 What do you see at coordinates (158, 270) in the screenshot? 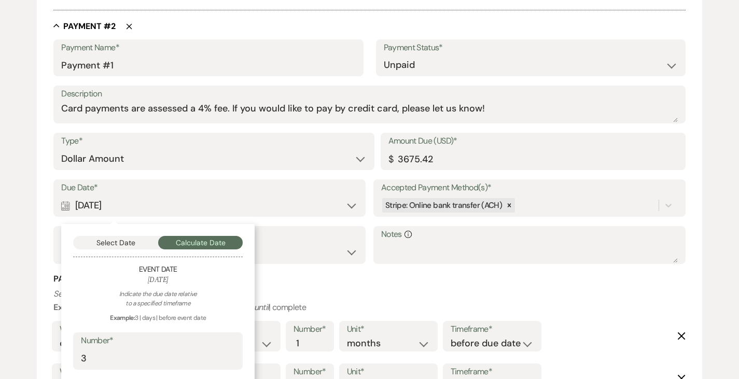
I see `h5: Event Date` at bounding box center [158, 270].